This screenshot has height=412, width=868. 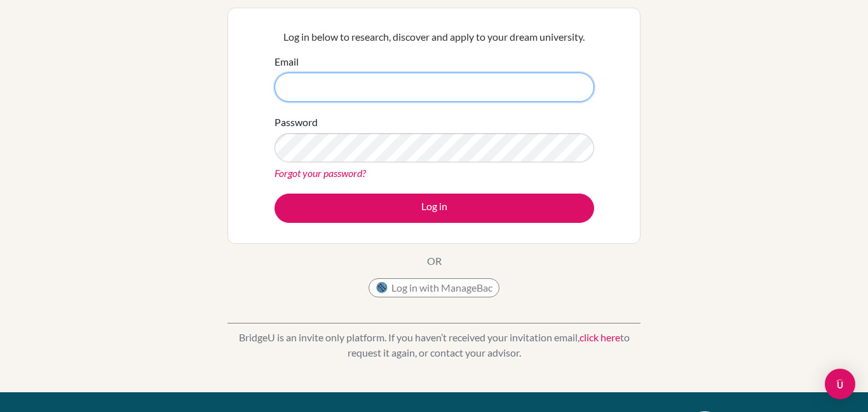 I want to click on div: Open Intercom Messenger, so click(x=841, y=384).